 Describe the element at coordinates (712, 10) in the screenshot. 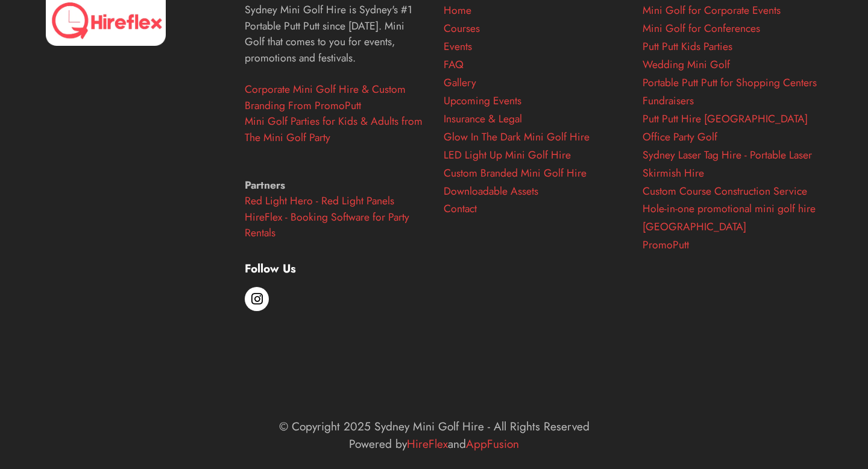

I see `a: Mini Golf for Corporate Events` at that location.